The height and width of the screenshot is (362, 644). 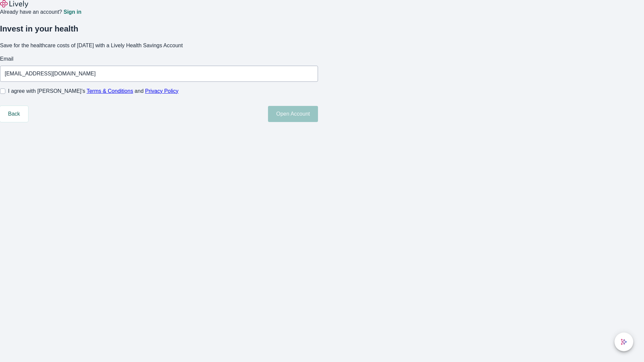 I want to click on svg: Lively AI Assistant, so click(x=624, y=342).